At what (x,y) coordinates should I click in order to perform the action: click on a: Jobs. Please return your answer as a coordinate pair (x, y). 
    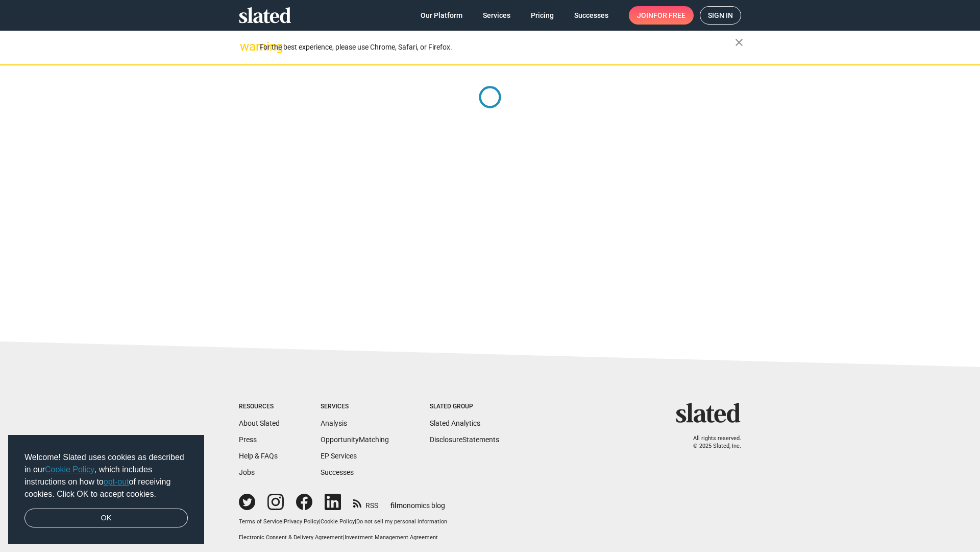
    Looking at the image, I should click on (247, 472).